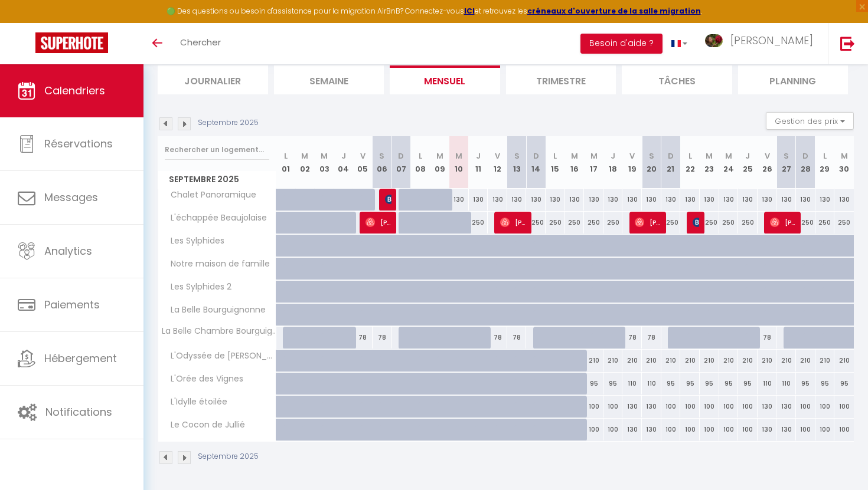 The image size is (868, 490). Describe the element at coordinates (614, 11) in the screenshot. I see `a: créneaux d'ouverture de la salle migration` at that location.